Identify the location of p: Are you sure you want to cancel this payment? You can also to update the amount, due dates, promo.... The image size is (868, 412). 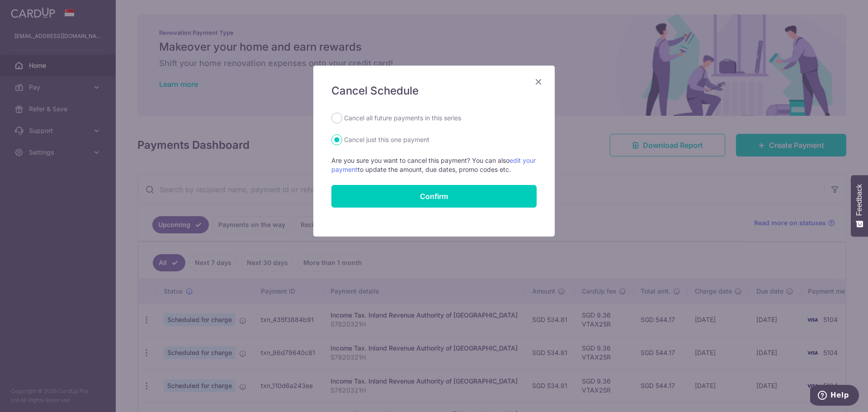
(434, 165).